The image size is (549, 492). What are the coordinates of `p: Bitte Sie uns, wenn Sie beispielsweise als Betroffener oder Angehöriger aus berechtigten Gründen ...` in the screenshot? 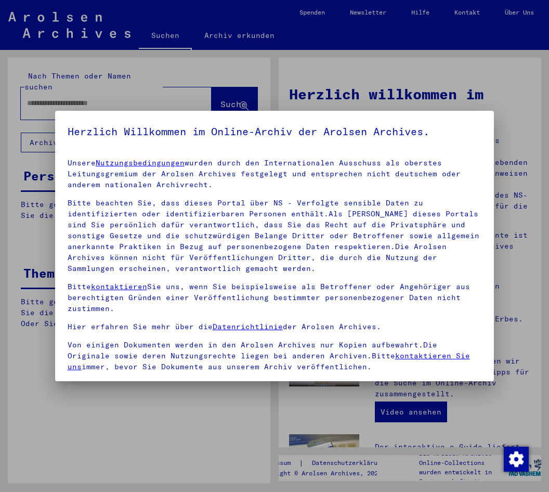 It's located at (274, 297).